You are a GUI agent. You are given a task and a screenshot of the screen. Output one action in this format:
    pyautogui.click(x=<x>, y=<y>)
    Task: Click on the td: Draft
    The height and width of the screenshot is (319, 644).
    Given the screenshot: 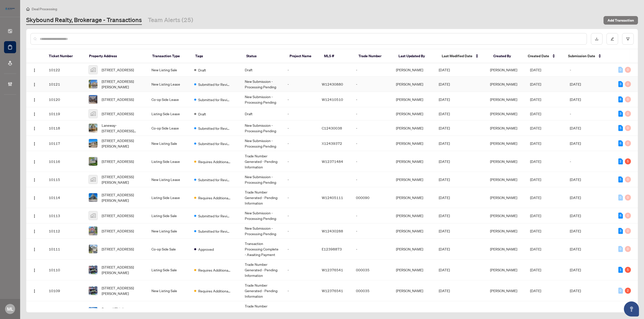 What is the action you would take?
    pyautogui.click(x=262, y=70)
    